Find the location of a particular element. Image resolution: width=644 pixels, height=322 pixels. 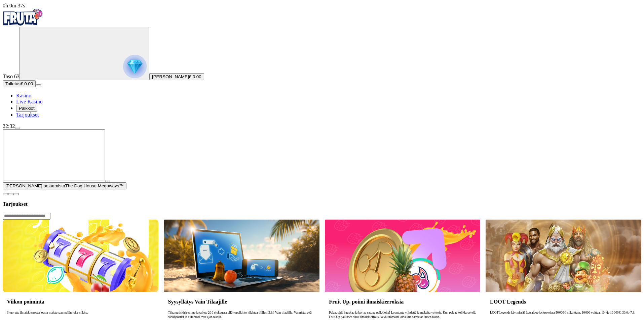

a: Fruta is located at coordinates (23, 24).